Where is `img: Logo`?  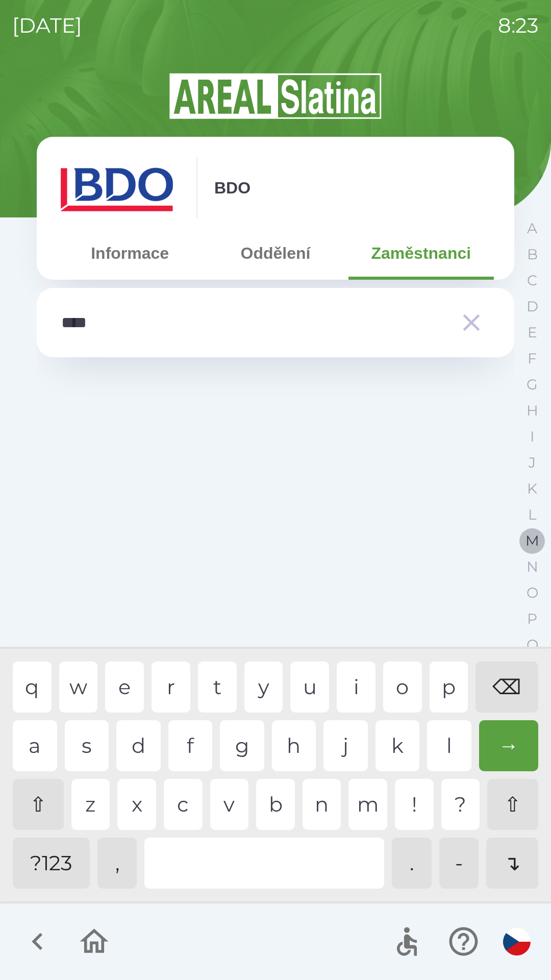
img: Logo is located at coordinates (275, 96).